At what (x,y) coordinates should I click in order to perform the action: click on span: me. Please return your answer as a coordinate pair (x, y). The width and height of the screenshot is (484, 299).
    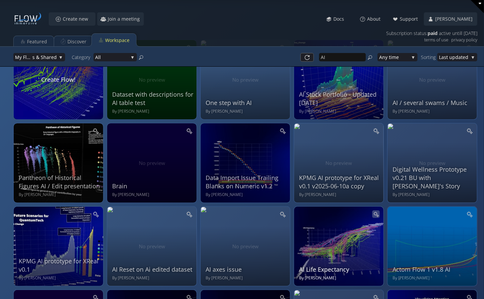
    Looking at the image, I should click on (400, 57).